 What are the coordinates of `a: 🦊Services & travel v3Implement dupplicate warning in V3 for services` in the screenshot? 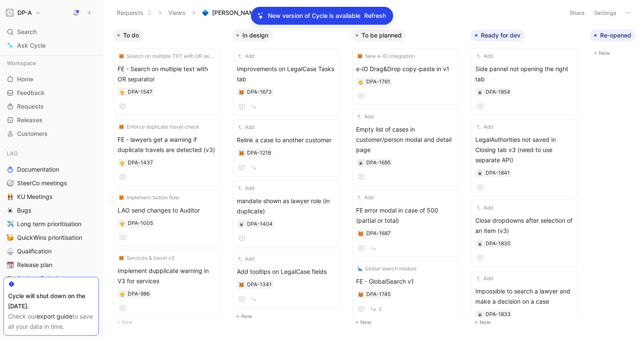 It's located at (167, 284).